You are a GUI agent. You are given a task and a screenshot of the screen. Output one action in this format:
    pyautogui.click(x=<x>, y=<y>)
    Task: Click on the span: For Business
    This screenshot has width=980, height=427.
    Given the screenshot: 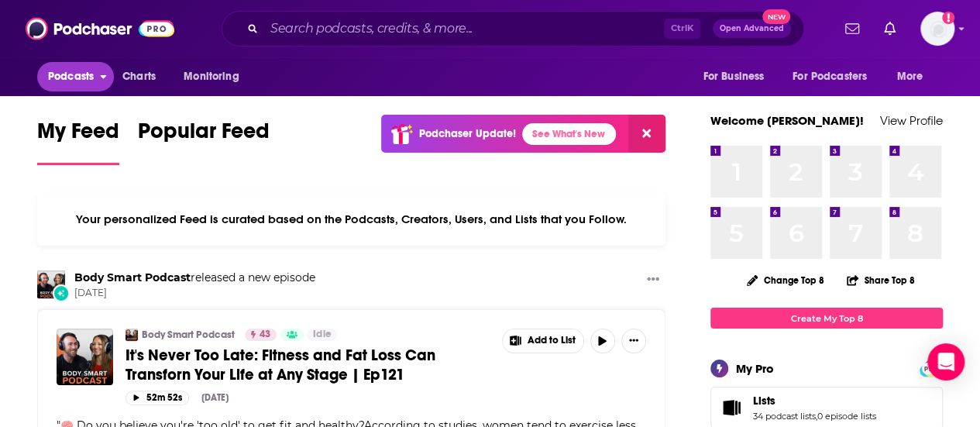 What is the action you would take?
    pyautogui.click(x=732, y=77)
    